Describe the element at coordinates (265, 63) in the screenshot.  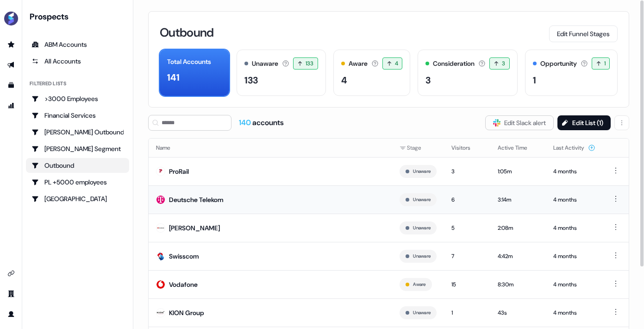
I see `div: Unaware` at that location.